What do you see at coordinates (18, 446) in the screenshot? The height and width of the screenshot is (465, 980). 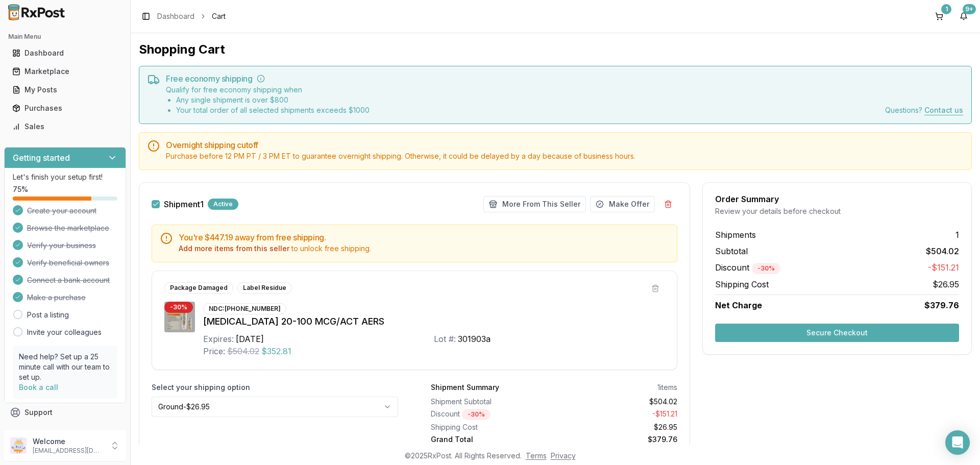 I see `img: User avatar` at bounding box center [18, 446].